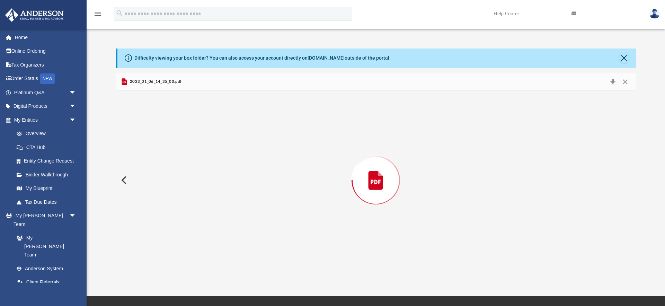  What do you see at coordinates (262, 58) in the screenshot?
I see `div: Difficulty viewing your box folder? You can also access your account directly on outside of the p...` at bounding box center [262, 58].